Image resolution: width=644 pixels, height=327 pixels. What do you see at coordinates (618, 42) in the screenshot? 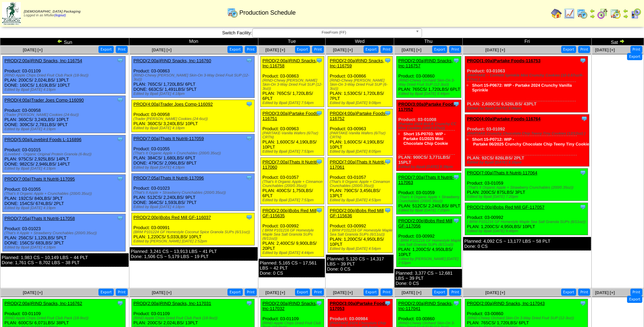
I see `td: Sat` at bounding box center [618, 42].